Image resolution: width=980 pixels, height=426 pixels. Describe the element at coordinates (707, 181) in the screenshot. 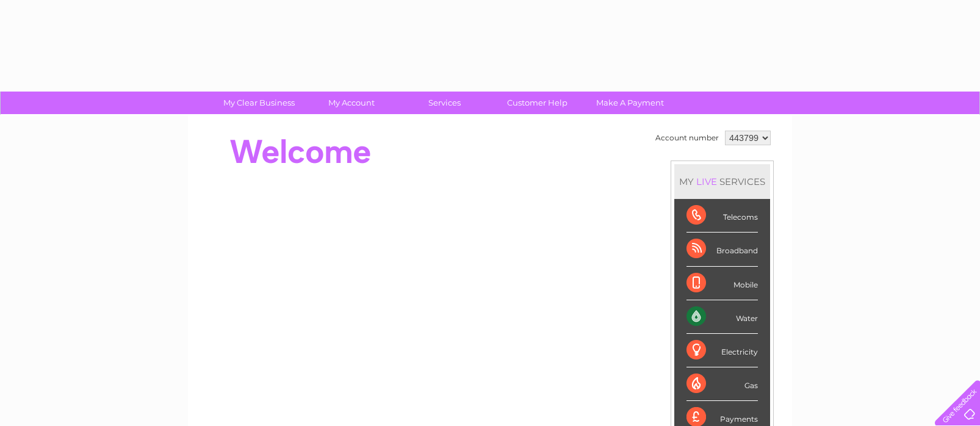

I see `div: LIVE` at that location.